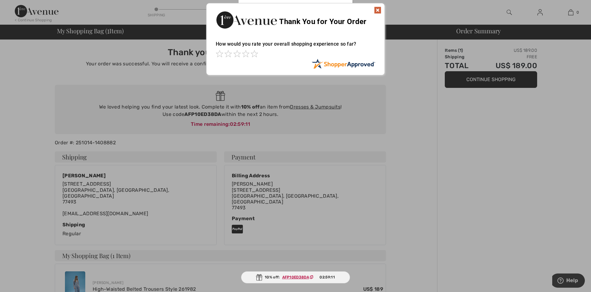 This screenshot has width=591, height=292. Describe the element at coordinates (296, 277) in the screenshot. I see `ins: AFP10ED38DA` at that location.